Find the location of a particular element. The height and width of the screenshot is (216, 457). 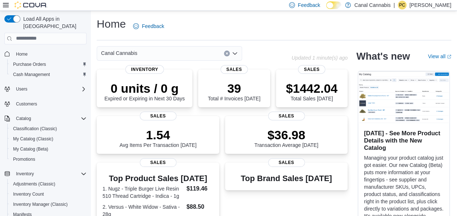

button: My Catalog (Classic) is located at coordinates (48, 139).